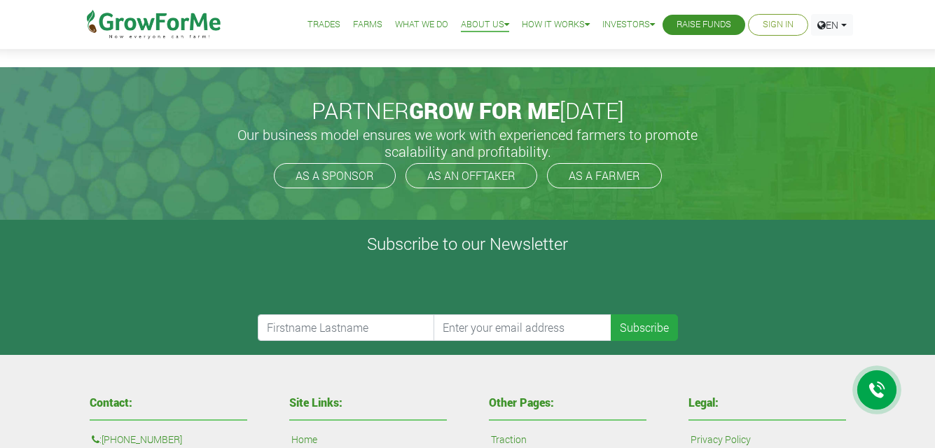  I want to click on button: Subscribe, so click(644, 328).